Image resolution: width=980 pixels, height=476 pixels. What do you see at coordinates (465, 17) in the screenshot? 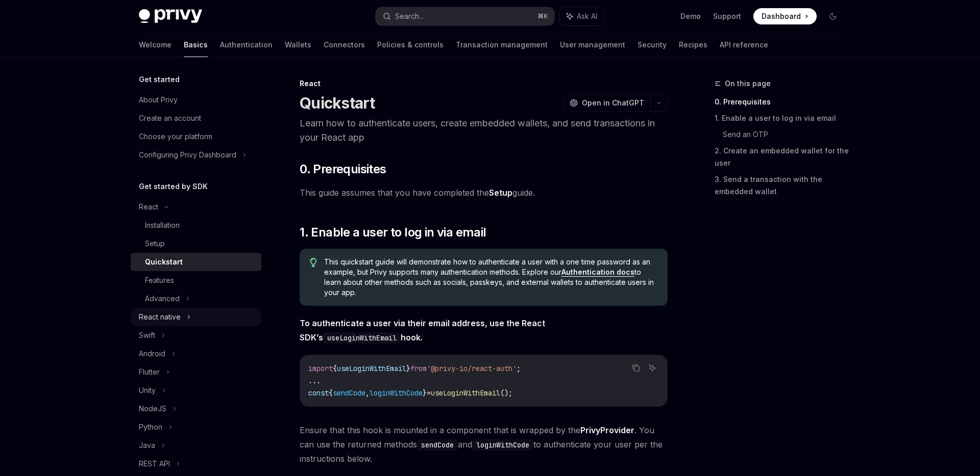
I see `button: Search...⌘K` at bounding box center [465, 17].